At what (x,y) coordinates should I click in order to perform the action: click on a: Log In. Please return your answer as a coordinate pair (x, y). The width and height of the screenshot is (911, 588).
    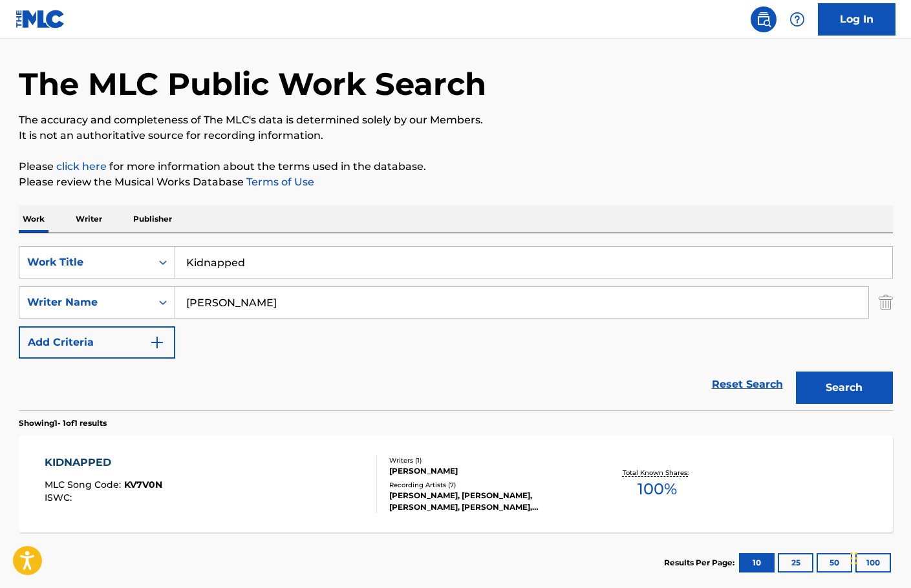
    Looking at the image, I should click on (857, 20).